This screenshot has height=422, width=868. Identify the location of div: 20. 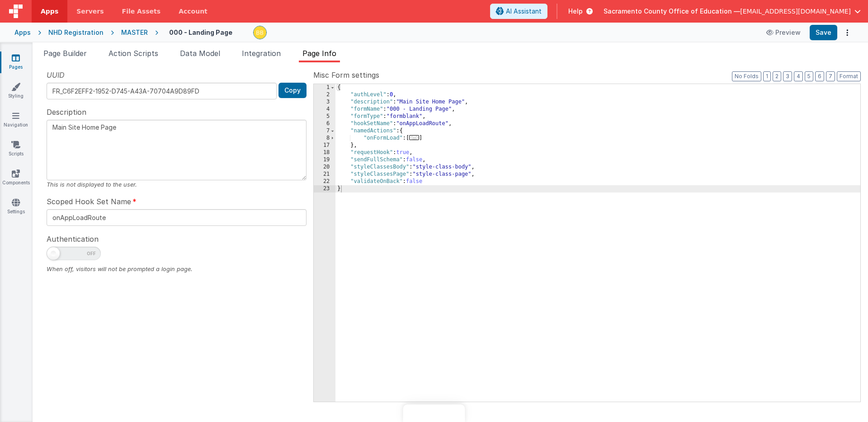
(325, 167).